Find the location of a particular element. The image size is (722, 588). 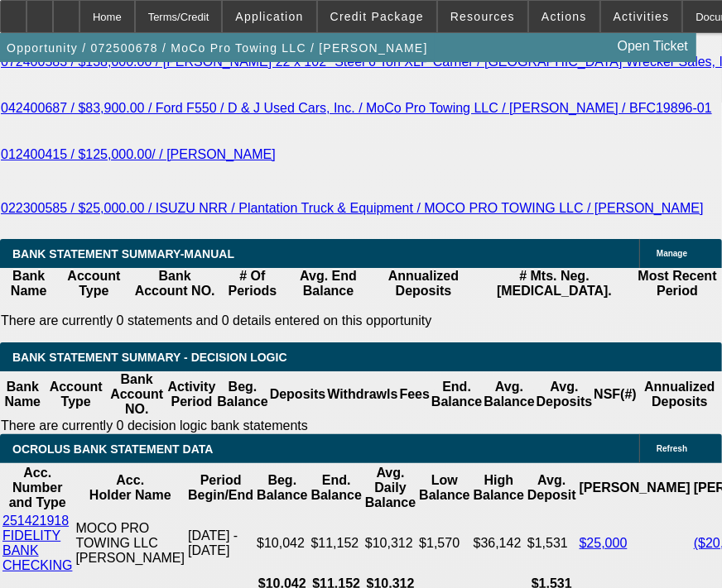

td: $1,570 is located at coordinates (443, 544).